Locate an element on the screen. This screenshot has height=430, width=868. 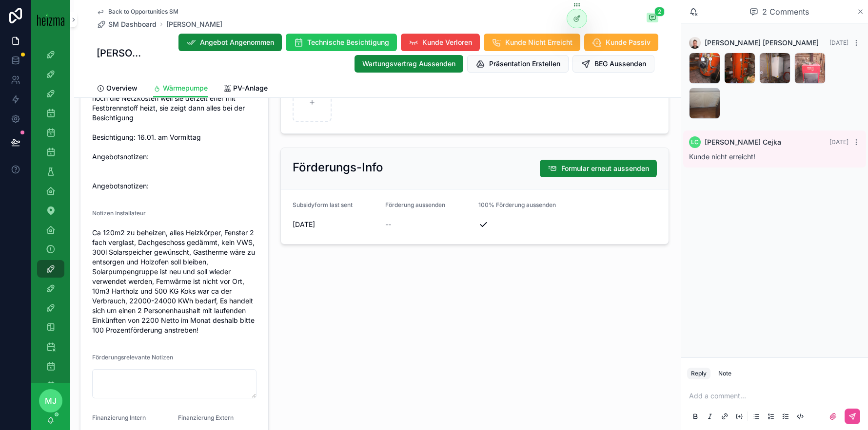
span: Finanzierung Extern is located at coordinates (206, 418).